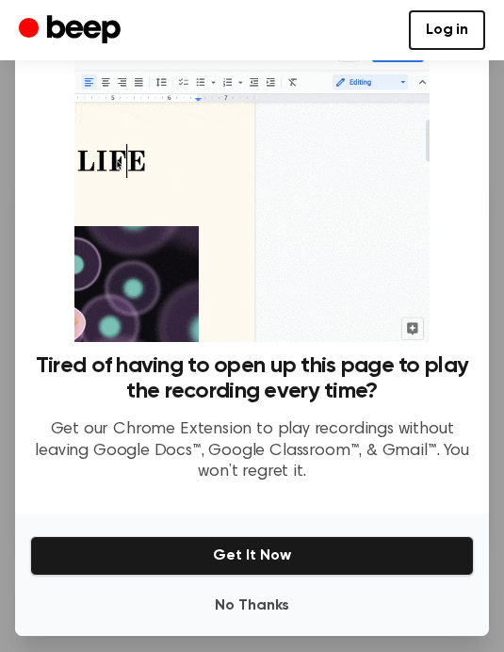  What do you see at coordinates (251, 451) in the screenshot?
I see `p: Get our Chrome Extension to play recordings without leaving Google Docs™, Google Classroom™, & Gm...` at bounding box center [251, 451].